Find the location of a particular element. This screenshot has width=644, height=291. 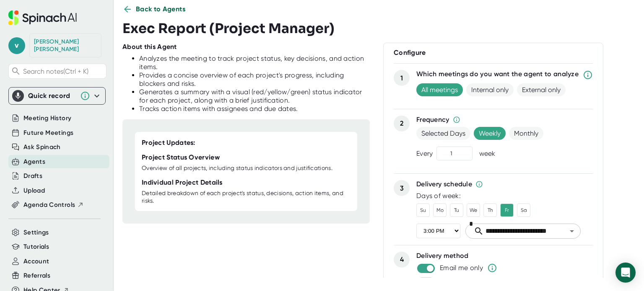

span: Monthly is located at coordinates (526, 133).